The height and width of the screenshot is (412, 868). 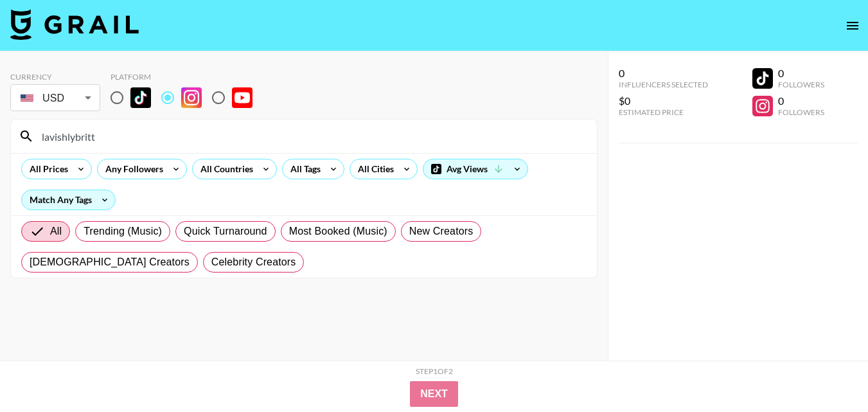 I want to click on div: Estimated Price, so click(x=663, y=112).